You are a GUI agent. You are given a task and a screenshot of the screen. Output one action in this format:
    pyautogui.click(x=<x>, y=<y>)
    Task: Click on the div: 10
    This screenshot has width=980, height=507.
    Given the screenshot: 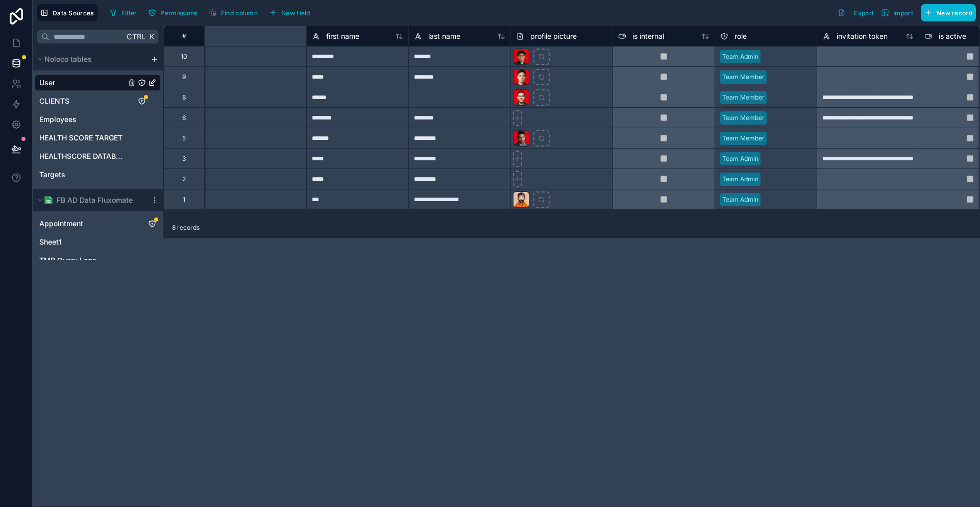 What is the action you would take?
    pyautogui.click(x=184, y=57)
    